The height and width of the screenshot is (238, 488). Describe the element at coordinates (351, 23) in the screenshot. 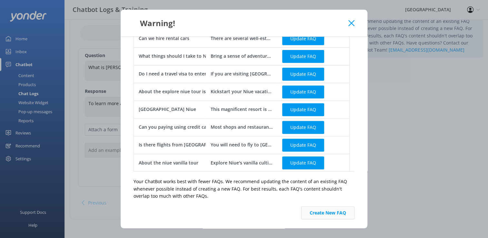

I see `button: Close` at that location.